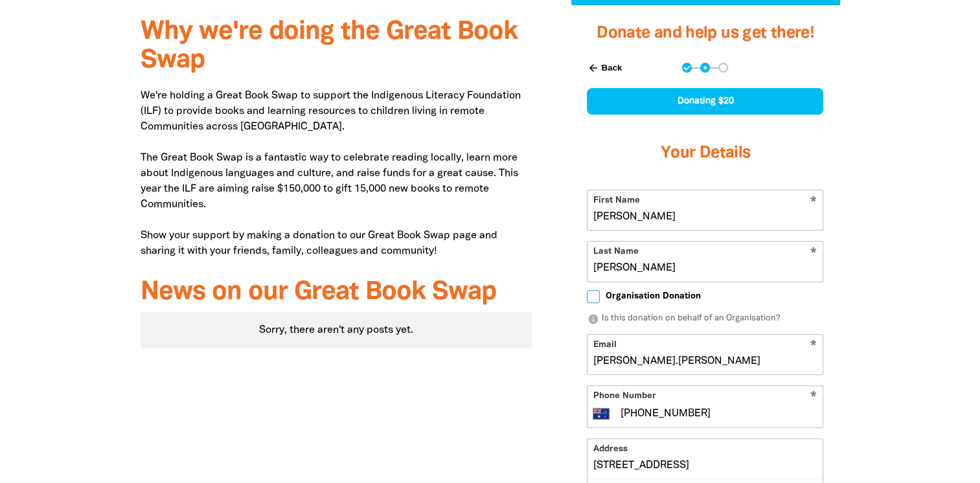 The image size is (980, 483). What do you see at coordinates (705, 153) in the screenshot?
I see `h3: Your Details` at bounding box center [705, 153].